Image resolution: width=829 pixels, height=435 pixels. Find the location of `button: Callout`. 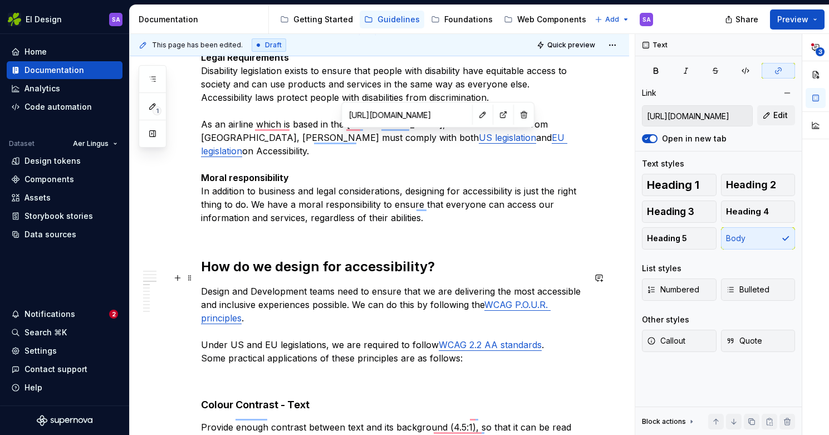

button: Callout is located at coordinates (680, 341).